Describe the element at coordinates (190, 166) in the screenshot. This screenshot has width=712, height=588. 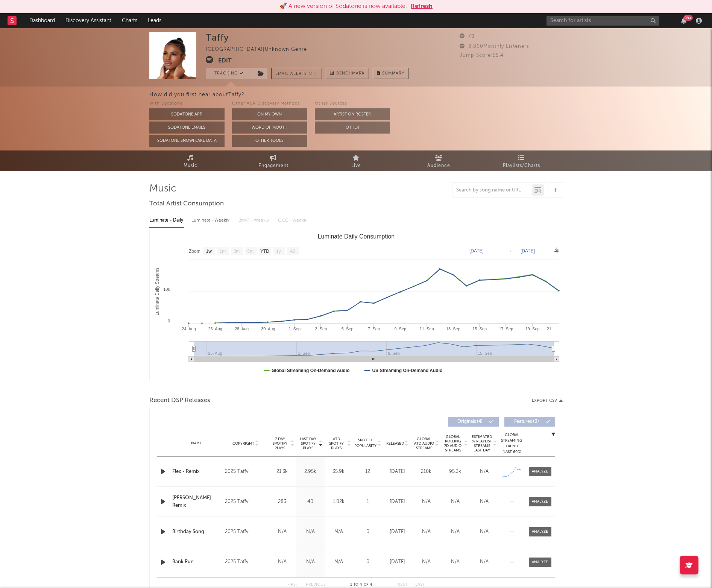
I see `span: Music` at that location.